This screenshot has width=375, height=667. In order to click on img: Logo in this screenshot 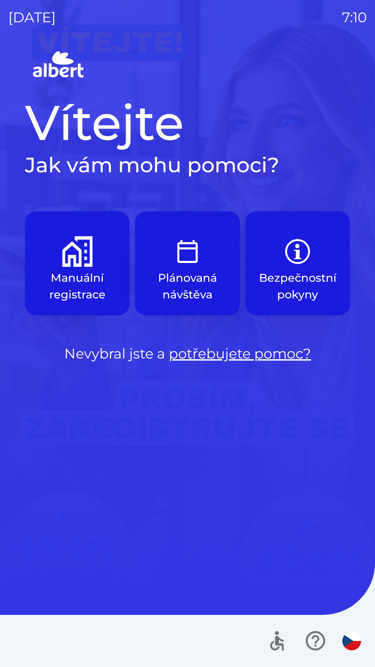, I will do `click(188, 65)`.